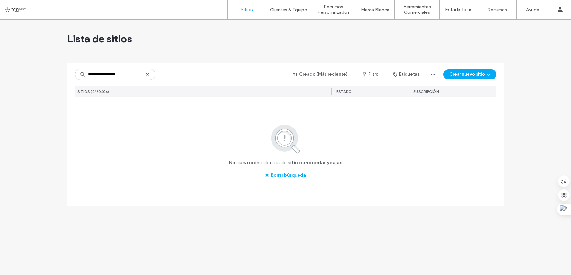 Image resolution: width=571 pixels, height=275 pixels. What do you see at coordinates (100, 39) in the screenshot?
I see `span: Lista de sitios` at bounding box center [100, 39].